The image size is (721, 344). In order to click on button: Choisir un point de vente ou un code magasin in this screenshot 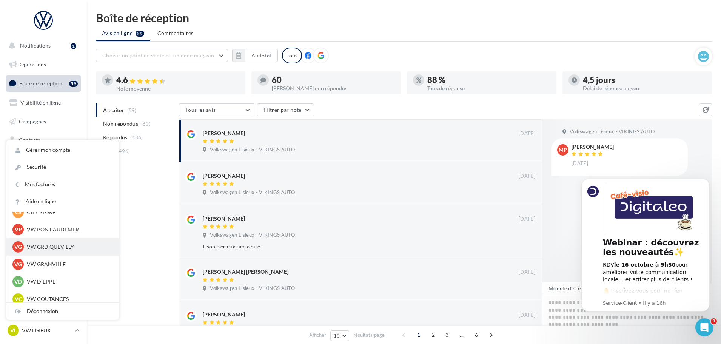, I will do `click(162, 55)`.